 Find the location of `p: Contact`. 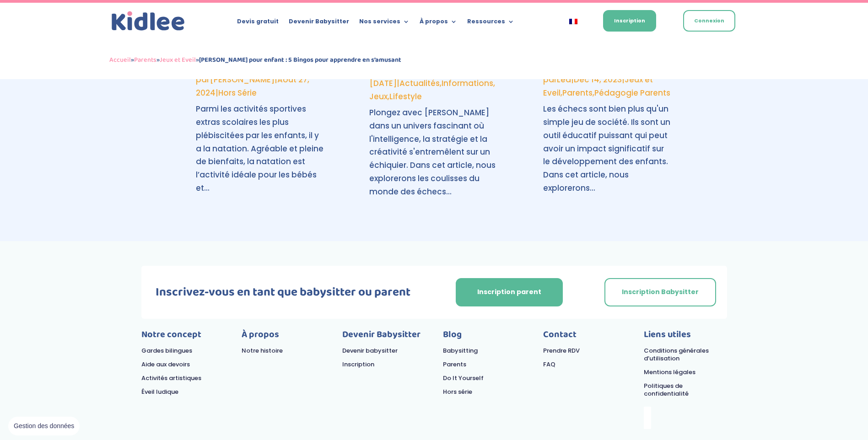

p: Contact is located at coordinates (585, 340).